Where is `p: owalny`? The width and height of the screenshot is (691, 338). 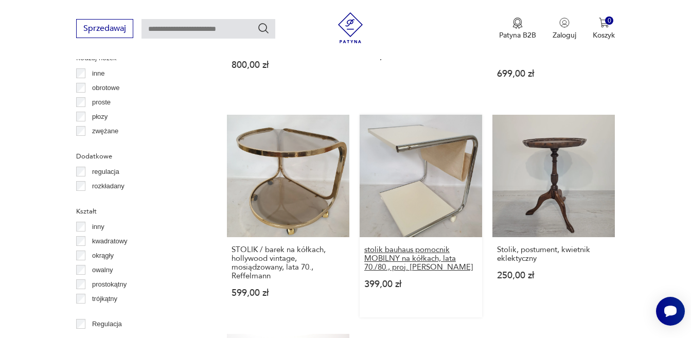
p: owalny is located at coordinates (102, 270).